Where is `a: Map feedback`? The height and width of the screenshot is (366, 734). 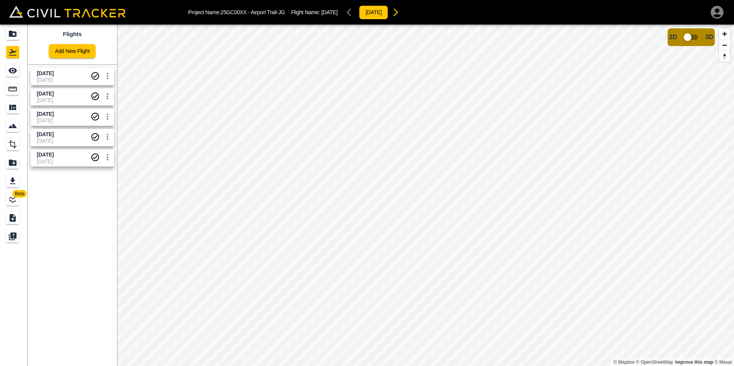
a: Map feedback is located at coordinates (694, 362).